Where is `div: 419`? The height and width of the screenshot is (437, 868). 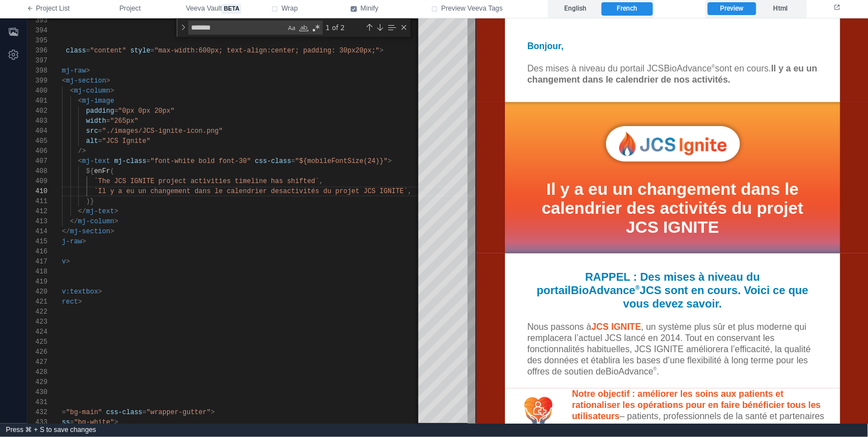 div: 419 is located at coordinates (38, 282).